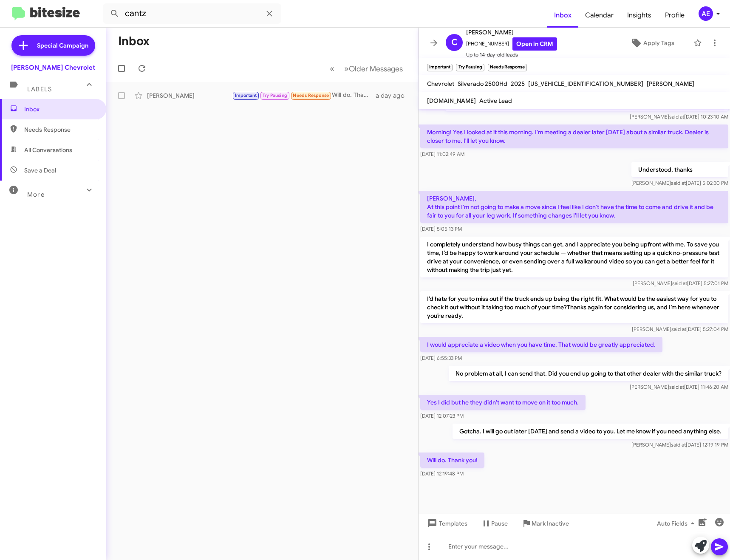  Describe the element at coordinates (652, 42) in the screenshot. I see `button: Apply Tags` at that location.